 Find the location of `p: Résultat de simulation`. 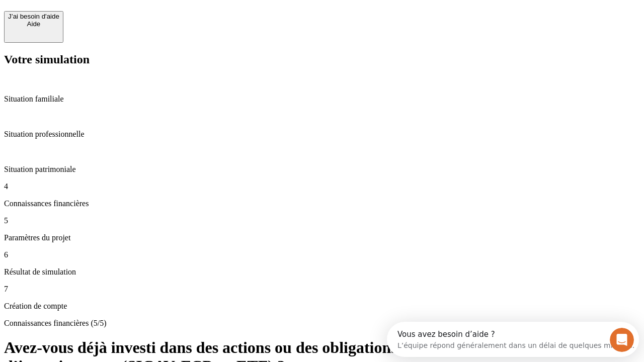

p: Résultat de simulation is located at coordinates (322, 272).